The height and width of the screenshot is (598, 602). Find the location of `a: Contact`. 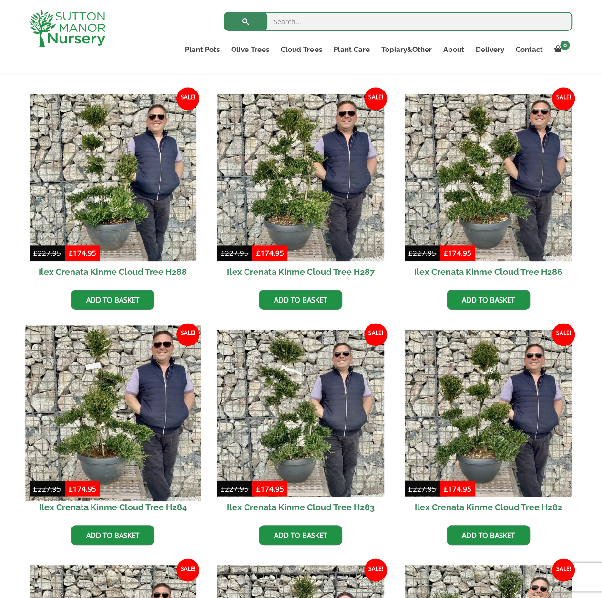

a: Contact is located at coordinates (528, 50).